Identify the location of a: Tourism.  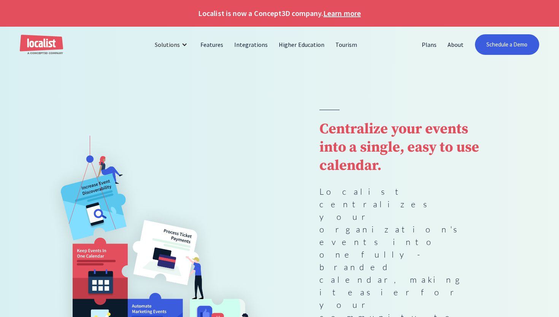
(347, 45).